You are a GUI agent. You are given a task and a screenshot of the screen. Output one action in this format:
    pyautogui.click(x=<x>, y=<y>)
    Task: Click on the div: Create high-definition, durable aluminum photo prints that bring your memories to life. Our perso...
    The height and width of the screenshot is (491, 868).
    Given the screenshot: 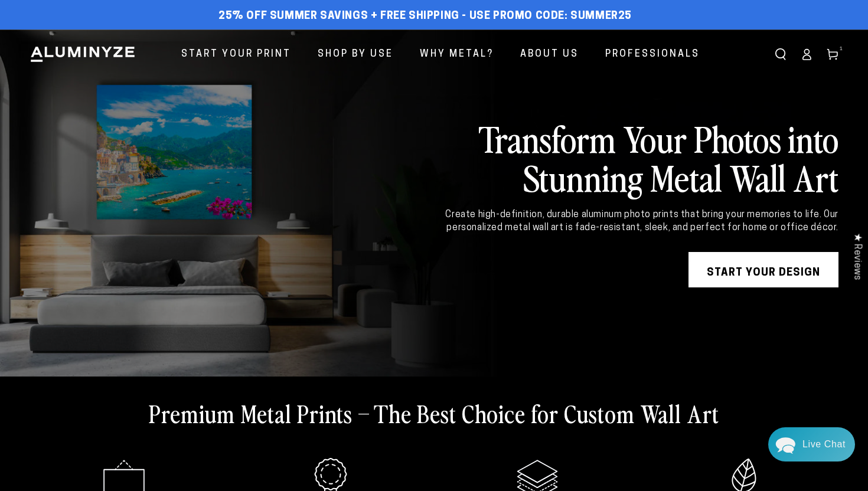 What is the action you would take?
    pyautogui.click(x=624, y=221)
    